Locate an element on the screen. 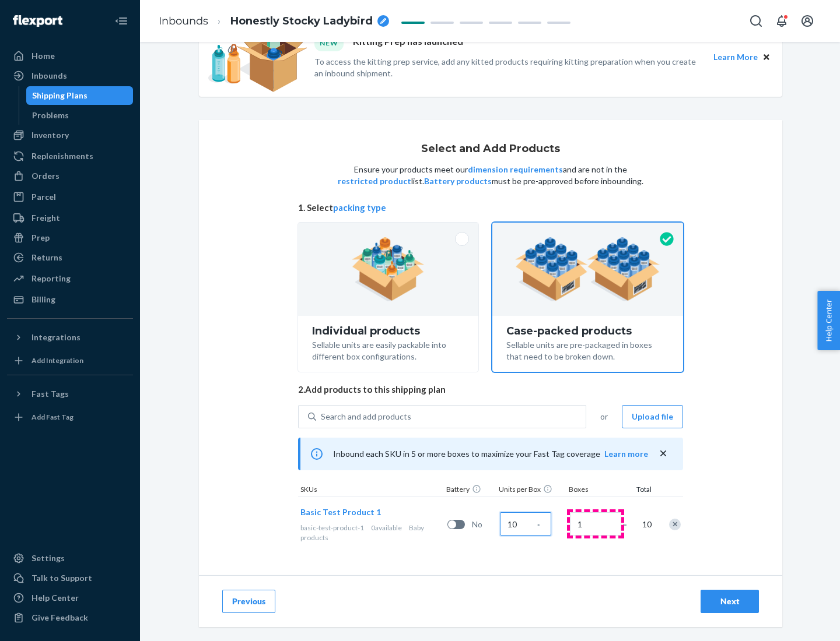 This screenshot has width=840, height=641. div: Search and add products is located at coordinates (366, 417).